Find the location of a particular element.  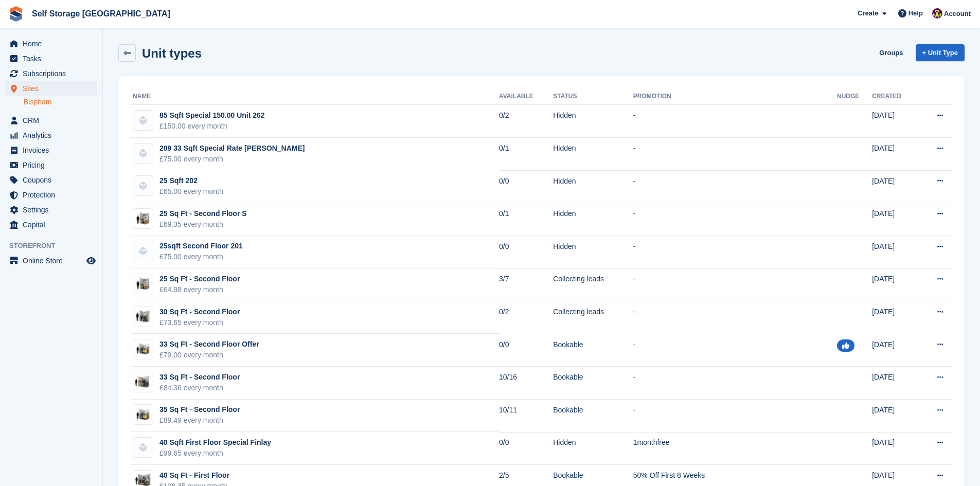

div: £150.00 every month is located at coordinates (212, 126).